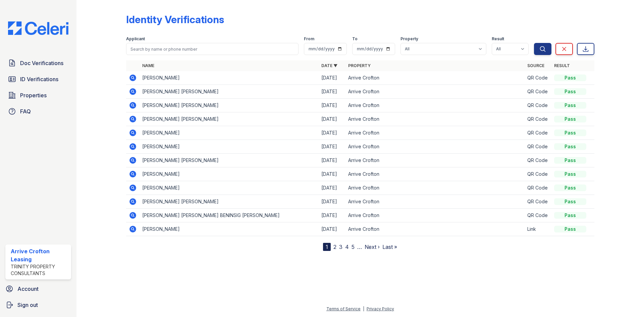  Describe the element at coordinates (38, 63) in the screenshot. I see `a: Doc Verifications` at that location.